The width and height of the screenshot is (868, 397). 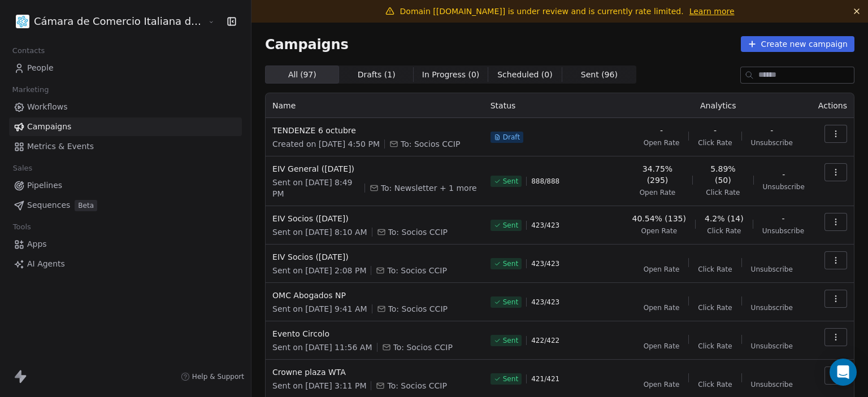 What do you see at coordinates (599, 74) in the screenshot?
I see `span: Sent ( 96 )` at bounding box center [599, 74].